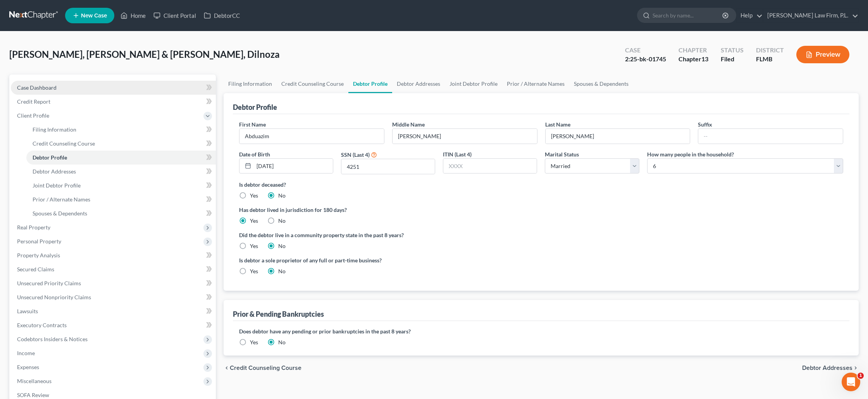 This screenshot has height=399, width=868. I want to click on span: Client Profile, so click(33, 115).